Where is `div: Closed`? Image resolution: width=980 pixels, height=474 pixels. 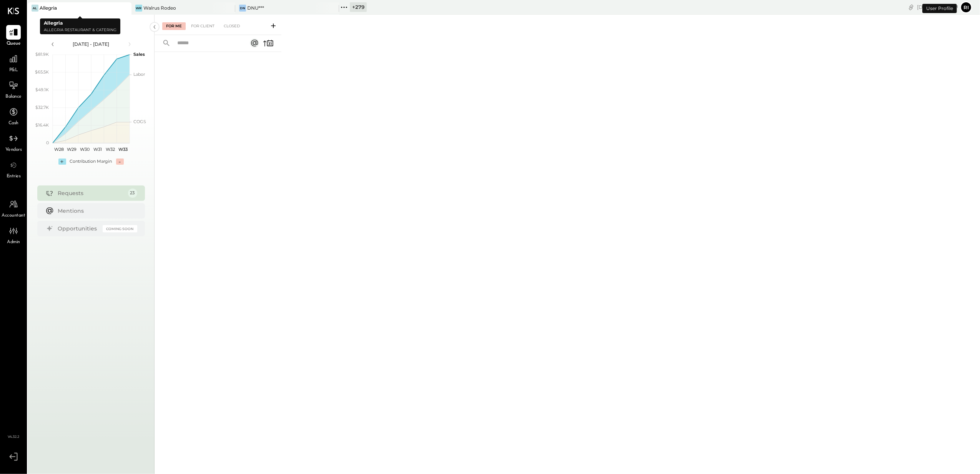 div: Closed is located at coordinates (232, 26).